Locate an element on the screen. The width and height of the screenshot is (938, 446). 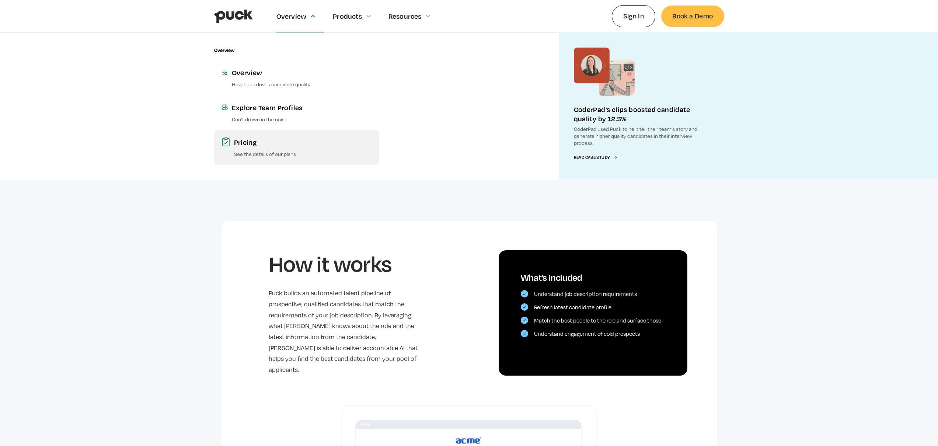
div: Refresh latest candidate profile is located at coordinates (573, 307).